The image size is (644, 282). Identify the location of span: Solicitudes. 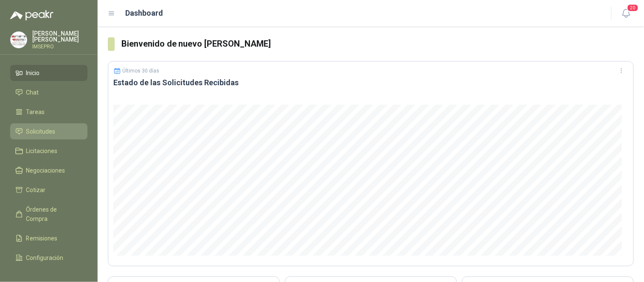
(41, 131).